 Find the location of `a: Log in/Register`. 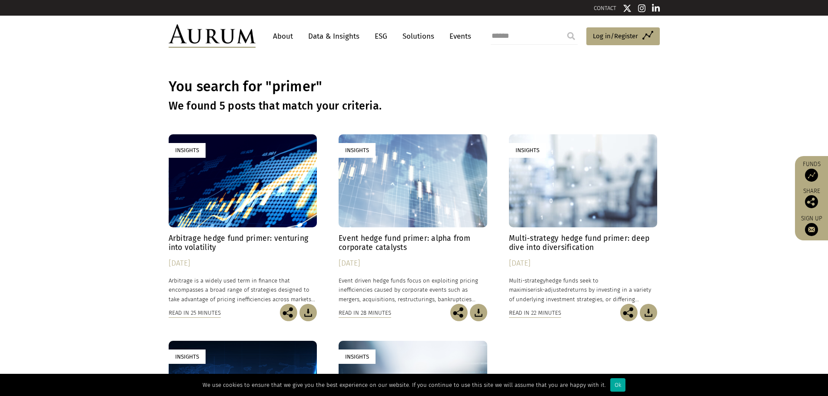

a: Log in/Register is located at coordinates (623, 37).